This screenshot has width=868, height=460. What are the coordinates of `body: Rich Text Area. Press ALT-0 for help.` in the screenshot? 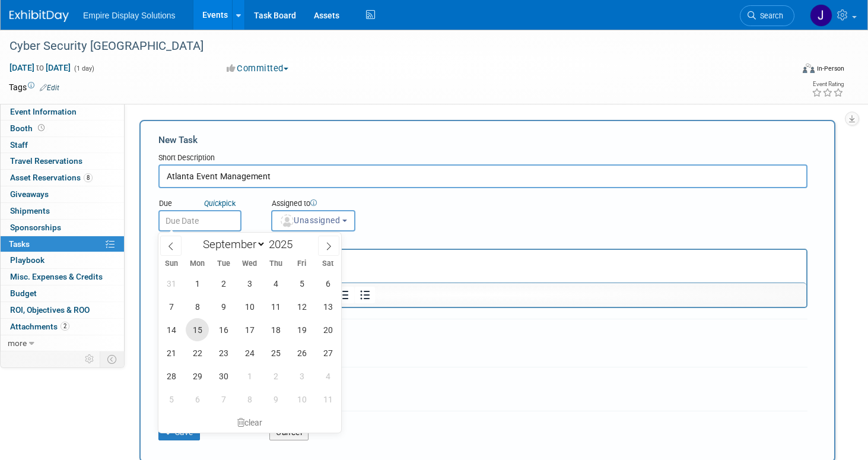 It's located at (323, 11).